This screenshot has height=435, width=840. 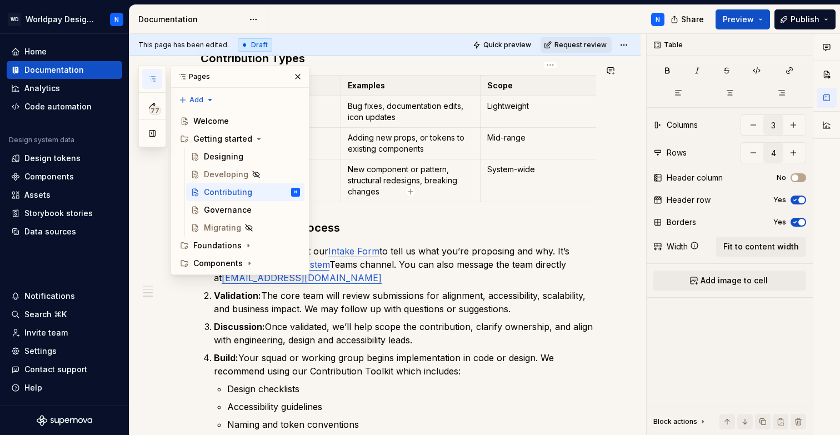 What do you see at coordinates (240, 77) in the screenshot?
I see `div: Pages` at bounding box center [240, 77].